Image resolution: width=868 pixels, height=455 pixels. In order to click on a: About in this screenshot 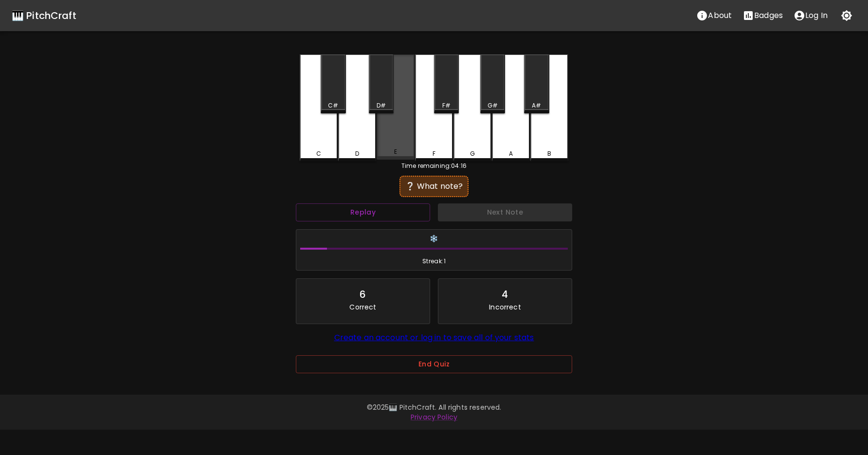, I will do `click(714, 16)`.